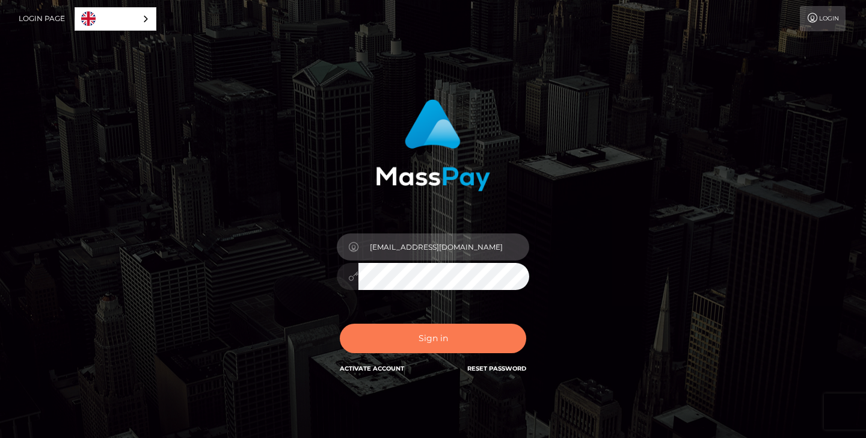  What do you see at coordinates (433, 145) in the screenshot?
I see `img: MassPay Login` at bounding box center [433, 145].